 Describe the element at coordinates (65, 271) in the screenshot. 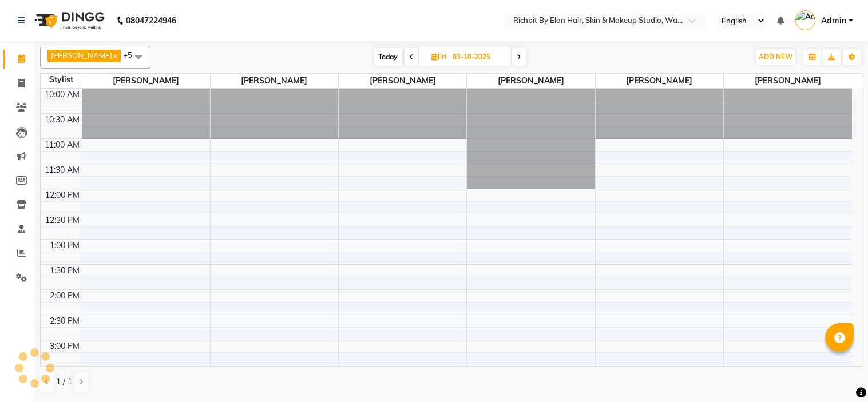

I see `div: 1:30 PM` at that location.